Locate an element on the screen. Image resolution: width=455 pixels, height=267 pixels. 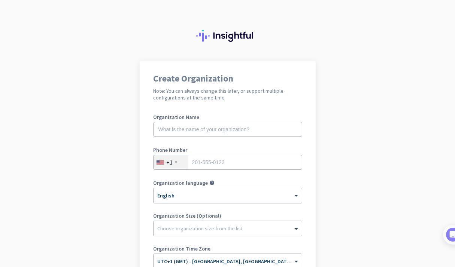
label: Phone Number is located at coordinates (228, 150).